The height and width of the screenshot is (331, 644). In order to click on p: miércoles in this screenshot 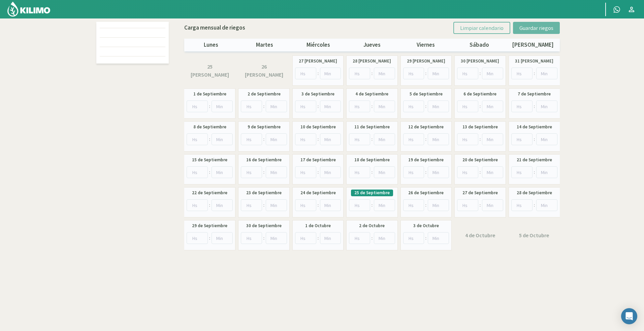, I will do `click(318, 45)`.